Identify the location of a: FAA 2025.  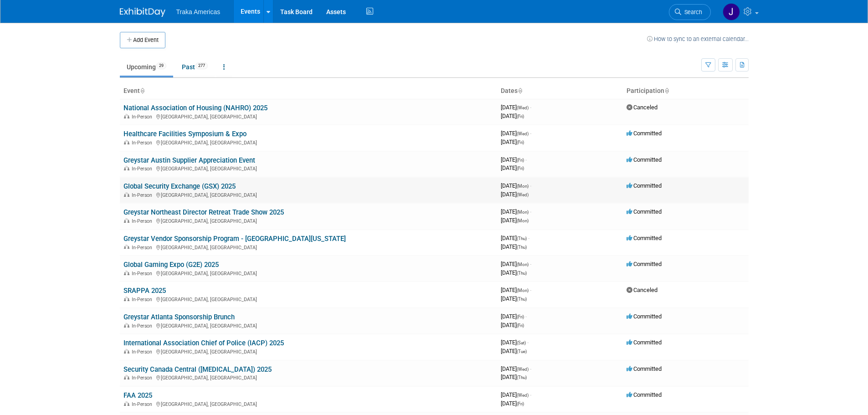
(138, 396).